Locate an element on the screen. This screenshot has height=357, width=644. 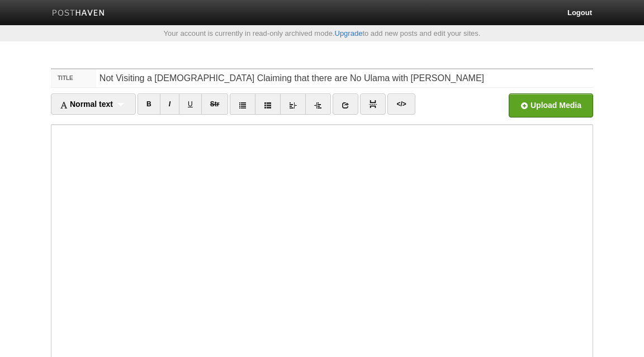
a: B is located at coordinates (149, 104).